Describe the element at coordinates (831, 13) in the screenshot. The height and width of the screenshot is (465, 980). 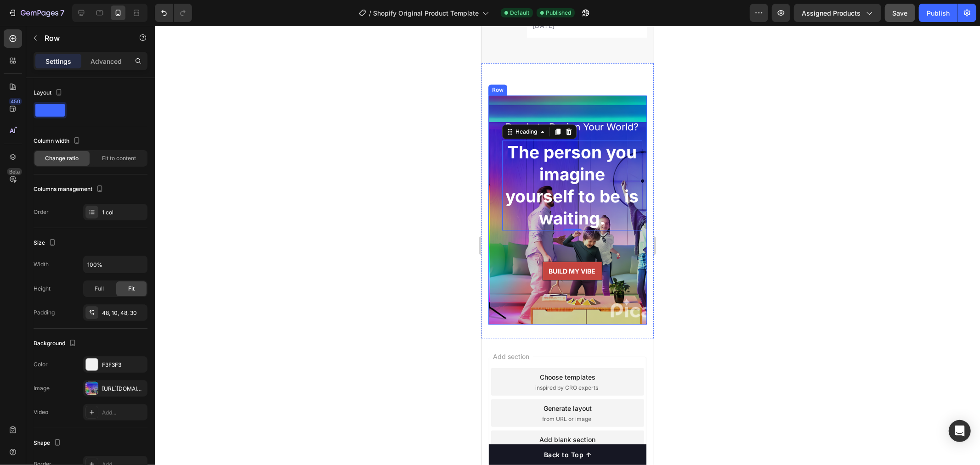
I see `span: Assigned Products` at that location.